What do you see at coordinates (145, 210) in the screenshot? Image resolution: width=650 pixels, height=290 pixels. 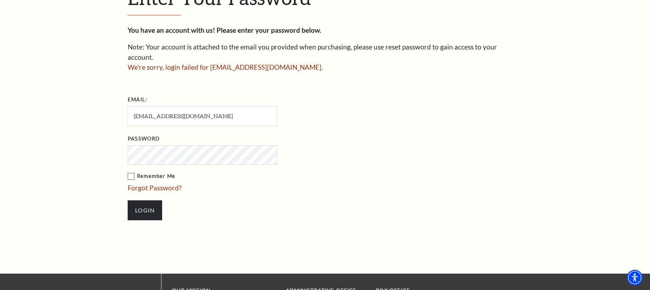 I see `input: Submit button` at bounding box center [145, 210].